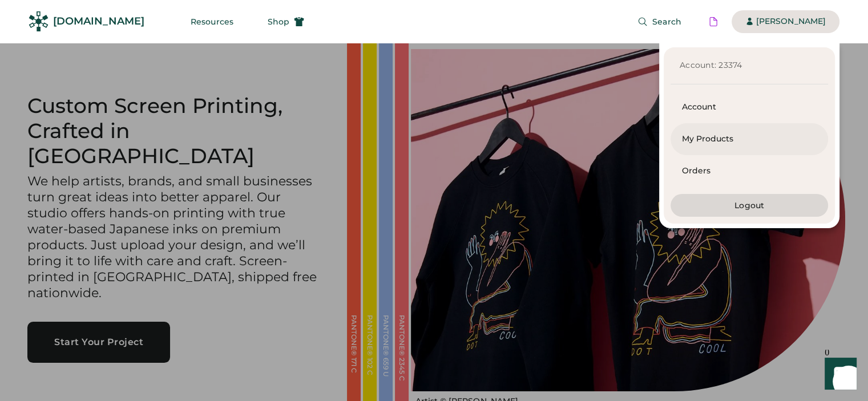  Describe the element at coordinates (212, 22) in the screenshot. I see `button: Resources` at that location.